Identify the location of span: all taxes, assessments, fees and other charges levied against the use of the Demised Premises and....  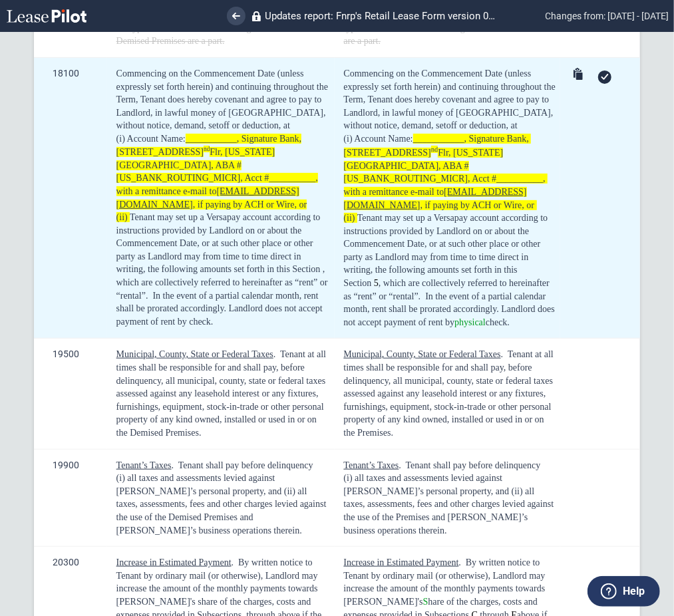
(221, 511).